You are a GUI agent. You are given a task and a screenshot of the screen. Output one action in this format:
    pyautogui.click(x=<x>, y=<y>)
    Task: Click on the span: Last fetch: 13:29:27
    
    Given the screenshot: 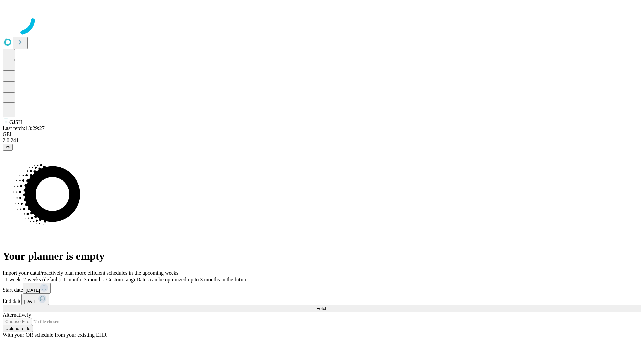 What is the action you would take?
    pyautogui.click(x=24, y=128)
    